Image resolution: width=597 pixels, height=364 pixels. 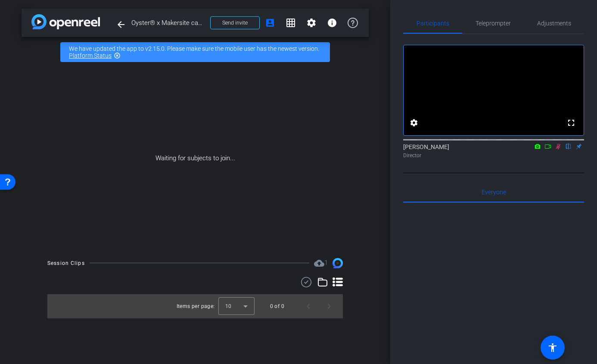 What do you see at coordinates (290, 23) in the screenshot?
I see `mat-icon: grid_on` at bounding box center [290, 23].